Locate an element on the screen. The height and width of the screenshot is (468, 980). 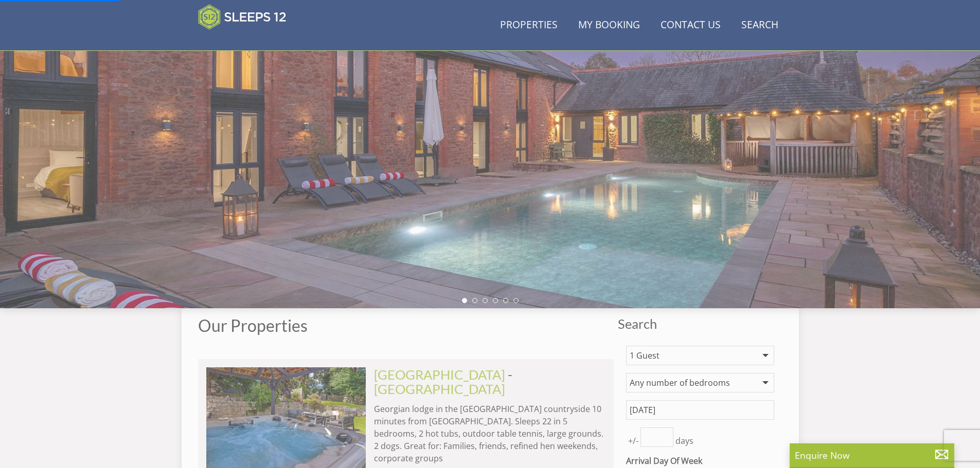
span: days is located at coordinates (685, 441).